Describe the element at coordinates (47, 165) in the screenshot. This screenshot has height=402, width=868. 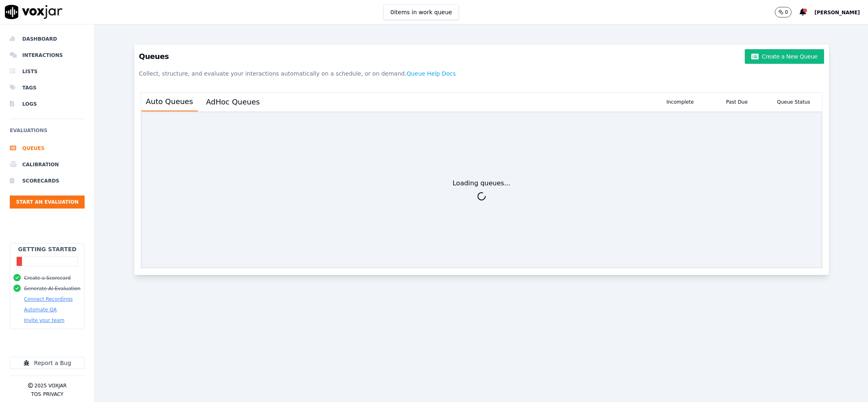
I see `li: Calibration` at that location.